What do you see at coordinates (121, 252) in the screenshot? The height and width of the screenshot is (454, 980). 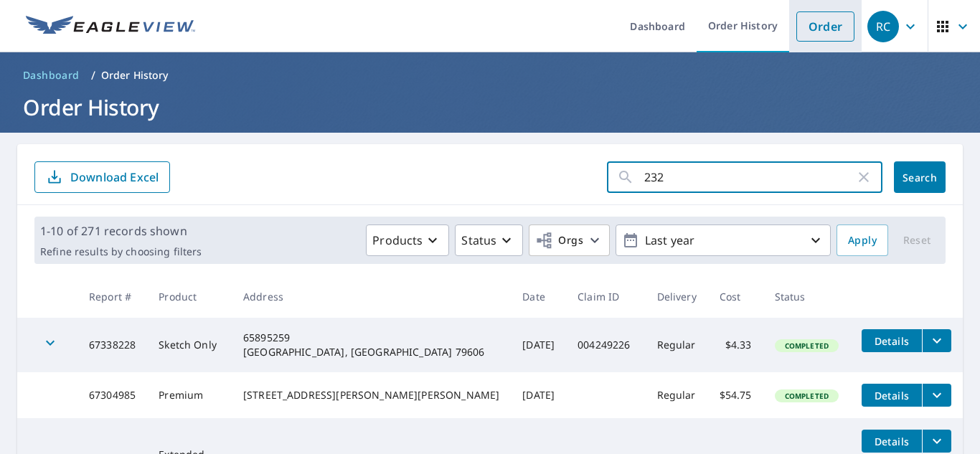 I see `p: Refine results by choosing filters` at bounding box center [121, 252].